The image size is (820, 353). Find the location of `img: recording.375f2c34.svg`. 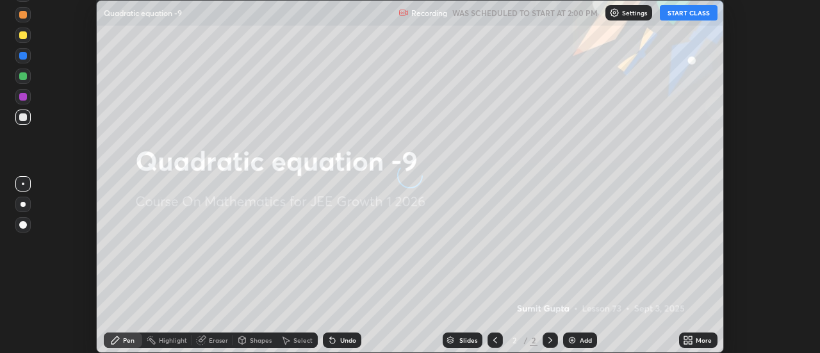

img: recording.375f2c34.svg is located at coordinates (404, 13).